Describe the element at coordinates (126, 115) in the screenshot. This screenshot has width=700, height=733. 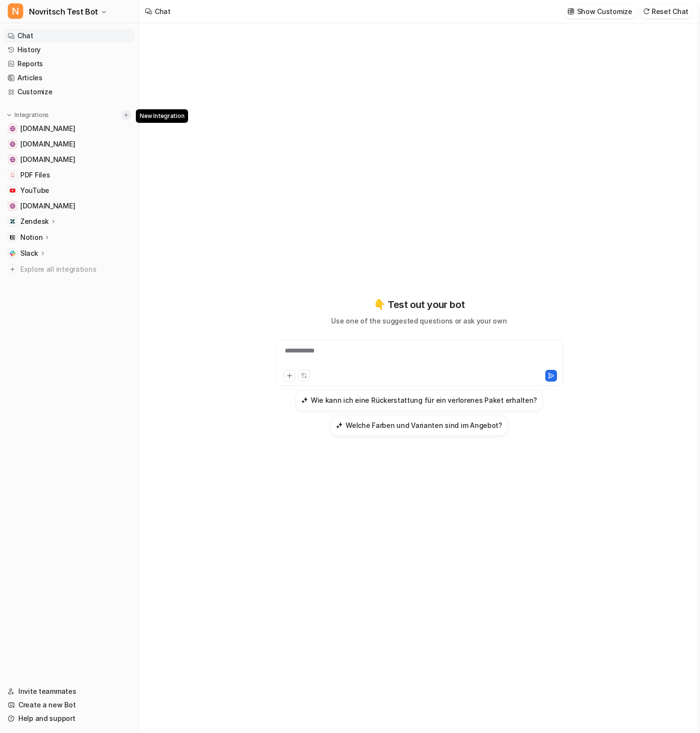
I see `img: menu_add.svg` at that location.